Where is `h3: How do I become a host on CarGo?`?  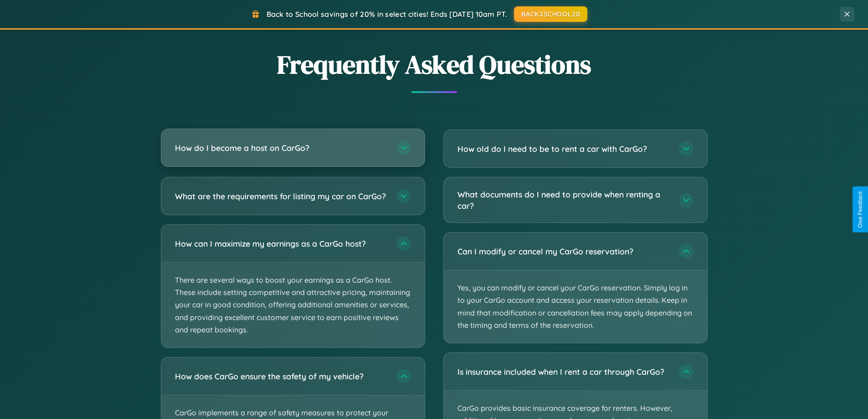 h3: How do I become a host on CarGo? is located at coordinates (281, 148).